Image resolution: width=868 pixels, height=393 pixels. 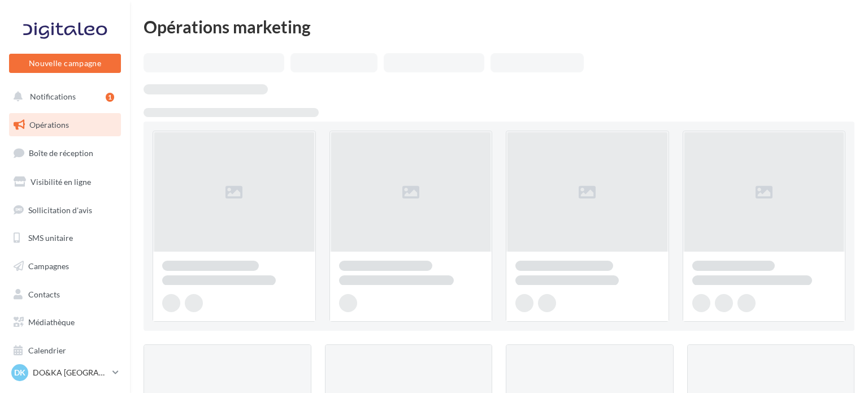 I want to click on a: Opérations, so click(x=65, y=125).